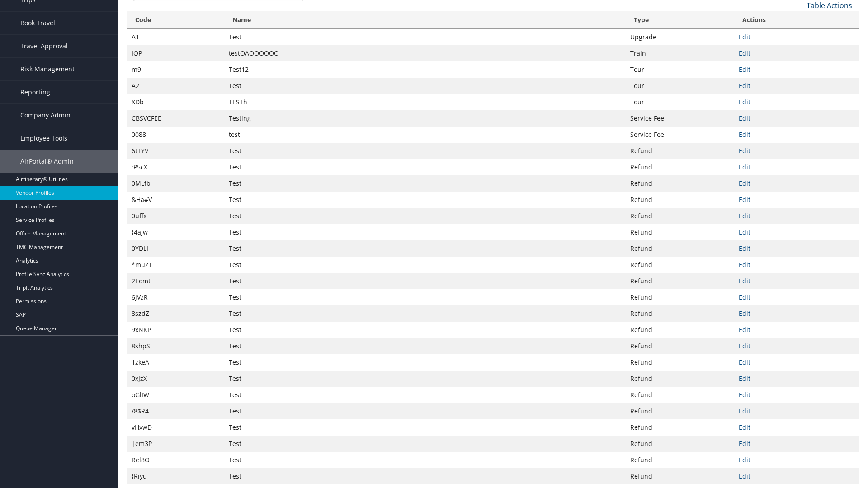  I want to click on td: m9, so click(176, 70).